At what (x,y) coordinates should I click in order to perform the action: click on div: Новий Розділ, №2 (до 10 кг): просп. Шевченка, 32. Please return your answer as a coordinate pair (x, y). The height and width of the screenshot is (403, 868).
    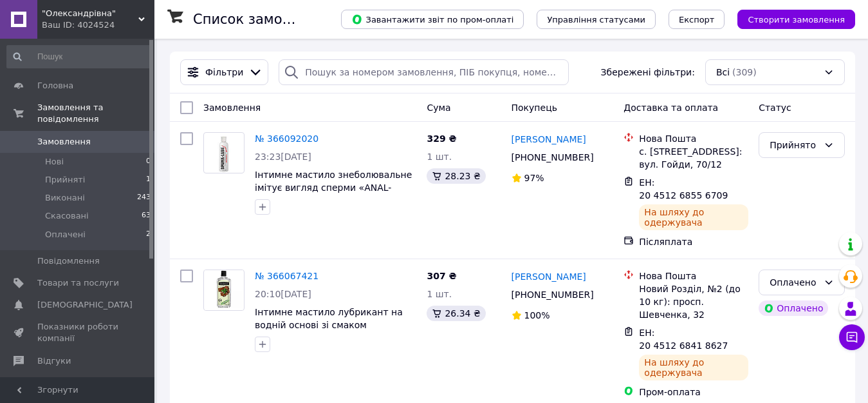
    Looking at the image, I should click on (694, 301).